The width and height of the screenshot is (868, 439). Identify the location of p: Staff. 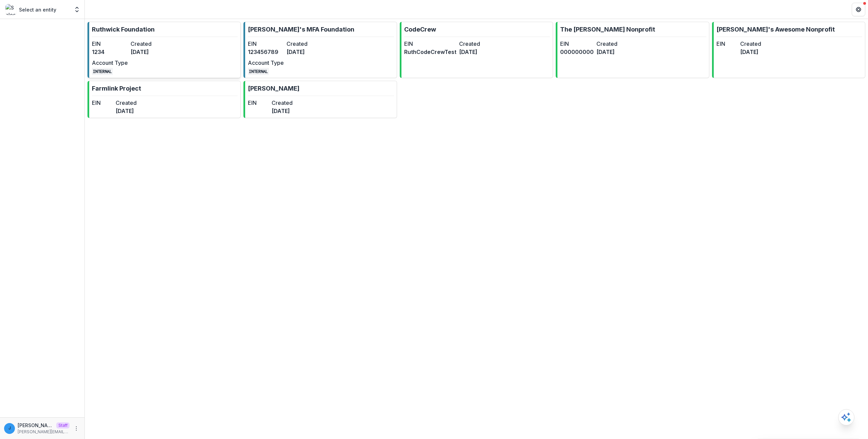
(63, 426).